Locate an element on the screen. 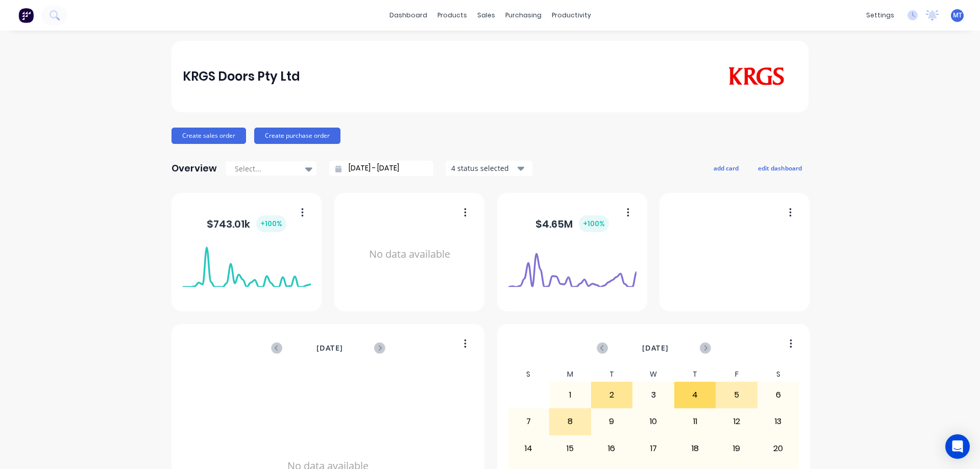 The image size is (980, 469). div: 19 is located at coordinates (737, 449).